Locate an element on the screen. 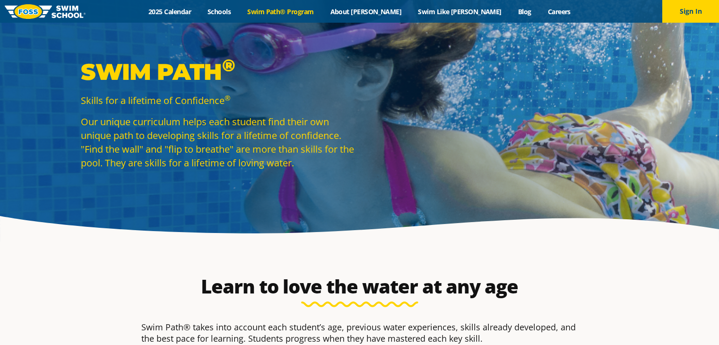 This screenshot has height=345, width=719. h2: Learn to love the water at any age is located at coordinates (360, 287).